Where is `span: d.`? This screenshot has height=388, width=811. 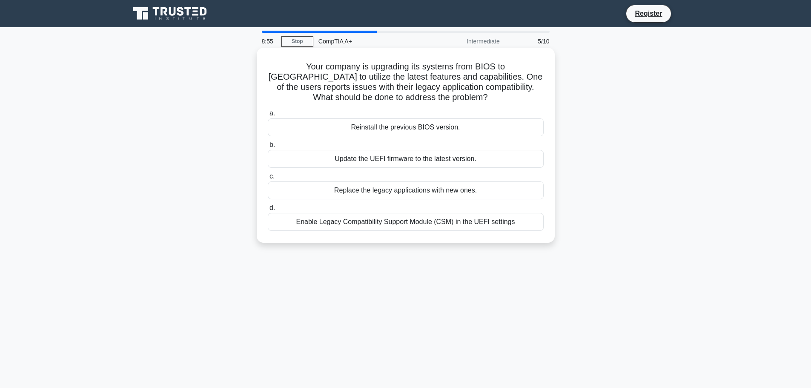
span: d. is located at coordinates (272, 207).